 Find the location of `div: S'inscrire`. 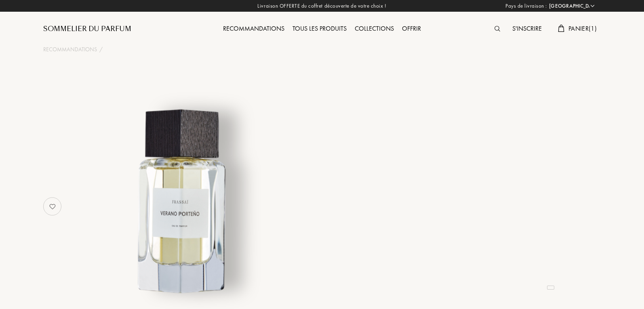

div: S'inscrire is located at coordinates (527, 29).